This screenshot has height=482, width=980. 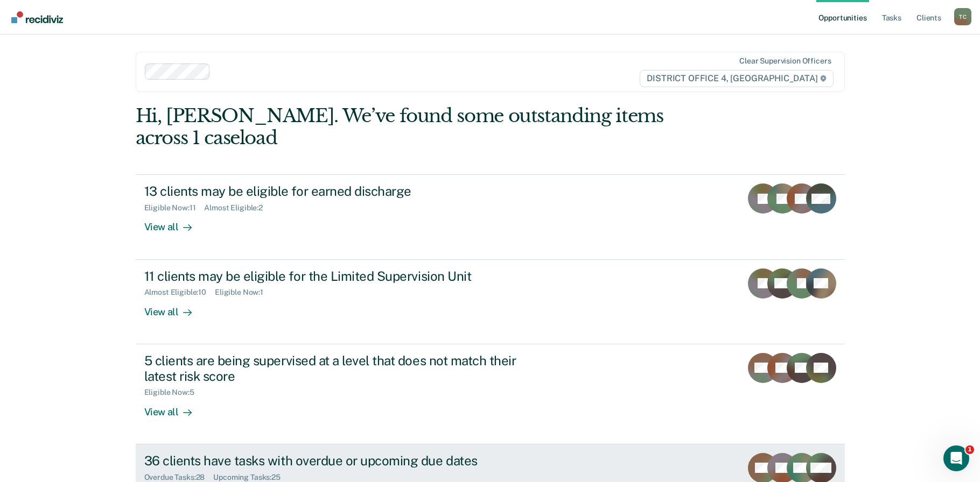 What do you see at coordinates (333, 368) in the screenshot?
I see `div: 5 clients are being supervised at a level that does not match their latest risk score` at bounding box center [333, 368].